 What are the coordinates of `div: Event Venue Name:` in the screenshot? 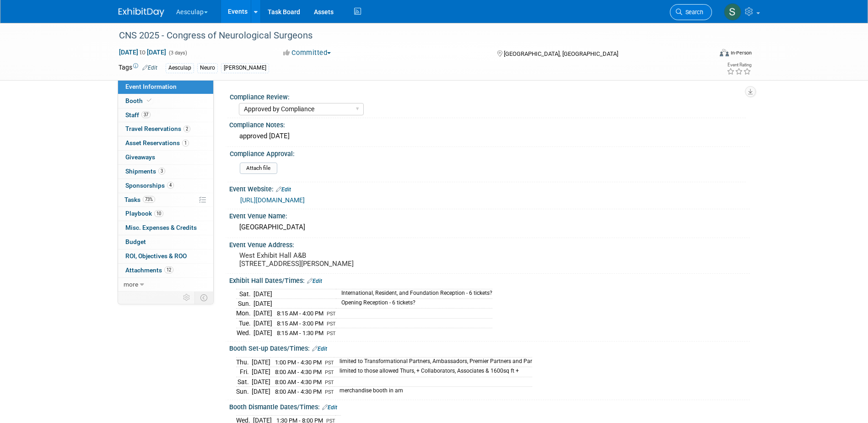 It's located at (489, 215).